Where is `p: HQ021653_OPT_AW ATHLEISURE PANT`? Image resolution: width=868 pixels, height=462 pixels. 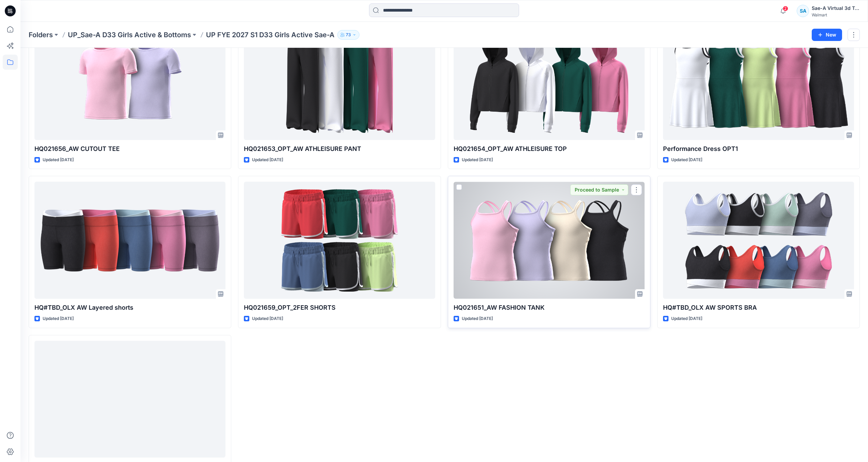
p: HQ021653_OPT_AW ATHLEISURE PANT is located at coordinates (339, 148).